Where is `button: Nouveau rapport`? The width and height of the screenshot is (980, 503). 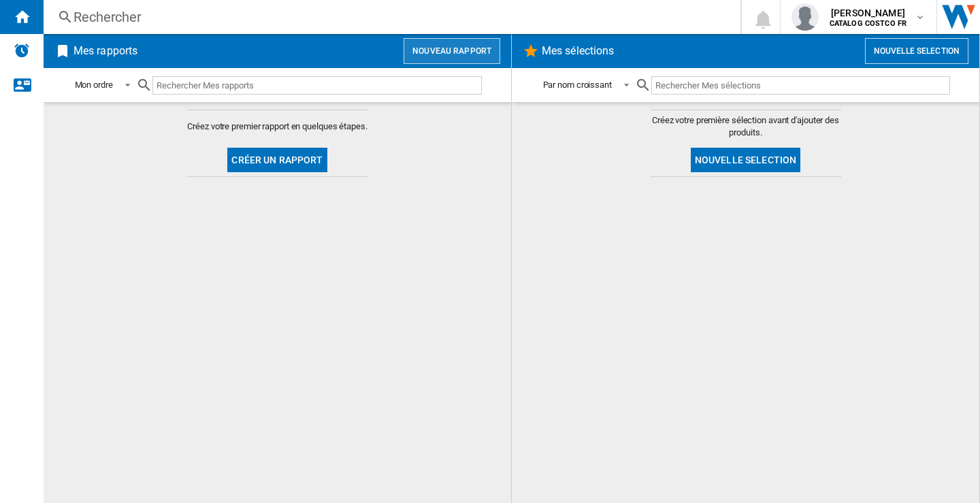 button: Nouveau rapport is located at coordinates (452, 51).